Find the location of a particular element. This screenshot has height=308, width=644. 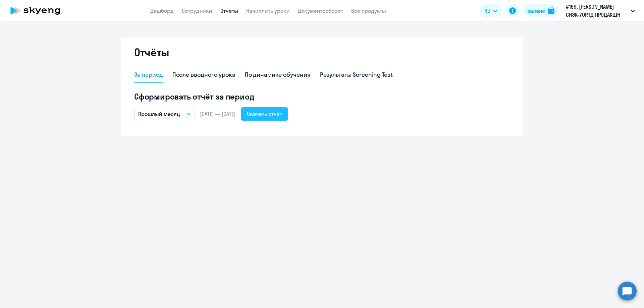

img: balance is located at coordinates (551, 11).